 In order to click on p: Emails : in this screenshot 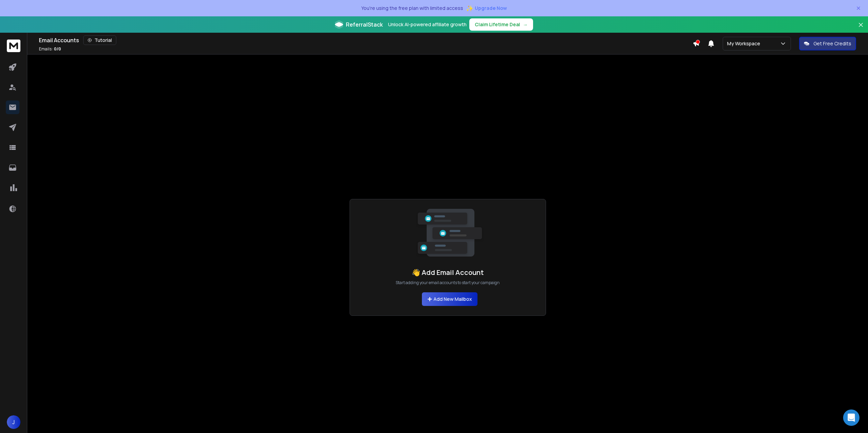, I will do `click(50, 49)`.